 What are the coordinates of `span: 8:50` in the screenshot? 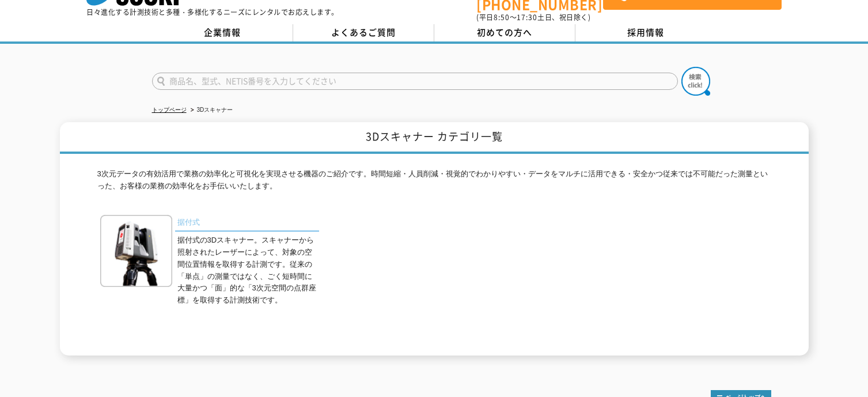 It's located at (502, 17).